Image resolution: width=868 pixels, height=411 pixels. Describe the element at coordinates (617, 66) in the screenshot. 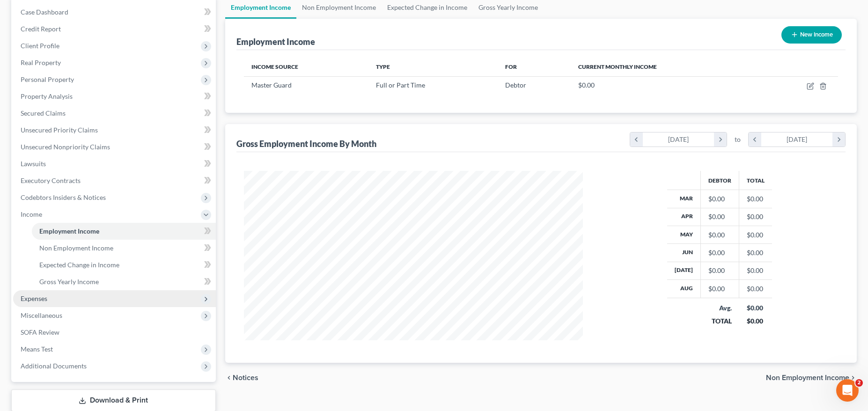

I see `span: Current Monthly Income` at that location.